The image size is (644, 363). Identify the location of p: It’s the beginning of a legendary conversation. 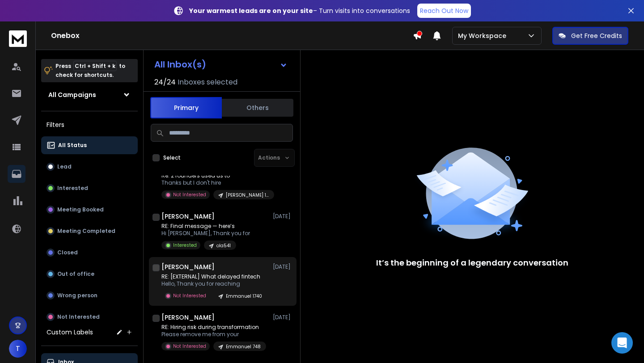
(472, 263).